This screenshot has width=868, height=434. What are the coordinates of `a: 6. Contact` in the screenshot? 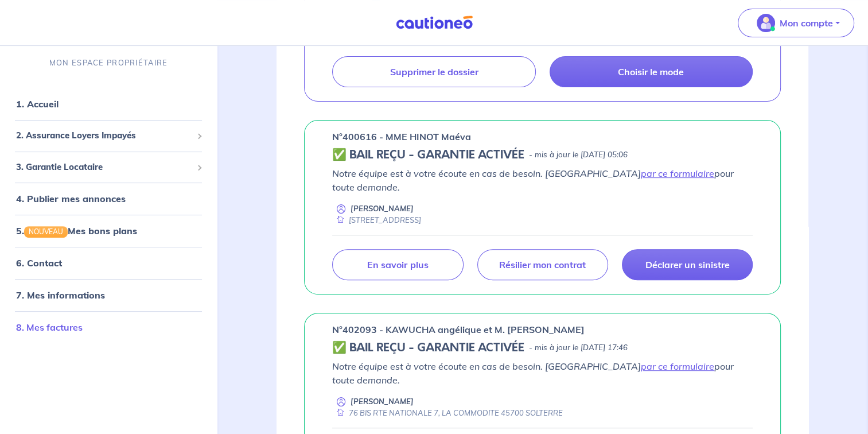 It's located at (39, 263).